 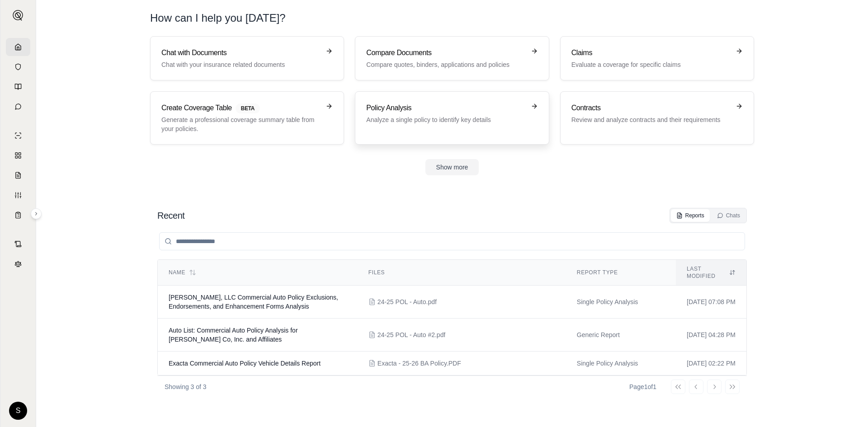 I want to click on h2: Recent, so click(x=171, y=216).